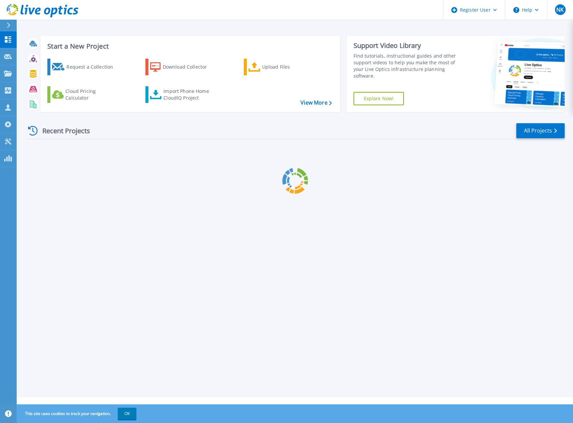 The width and height of the screenshot is (573, 423). I want to click on a: Explore Now!, so click(379, 99).